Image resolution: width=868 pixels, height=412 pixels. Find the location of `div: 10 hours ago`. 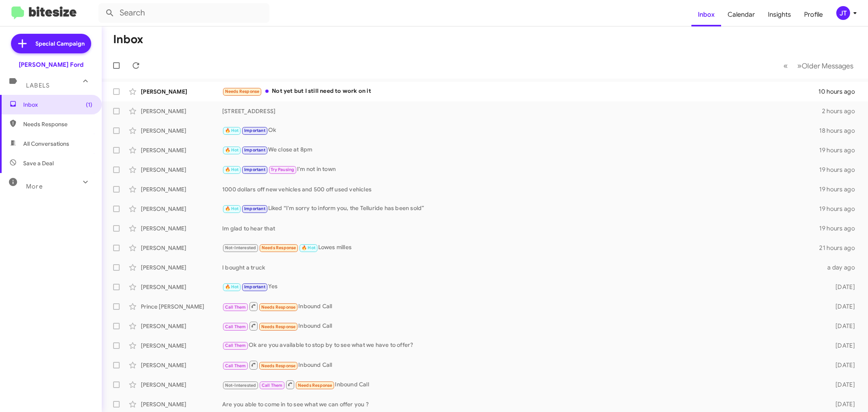

div: 10 hours ago is located at coordinates (840, 92).